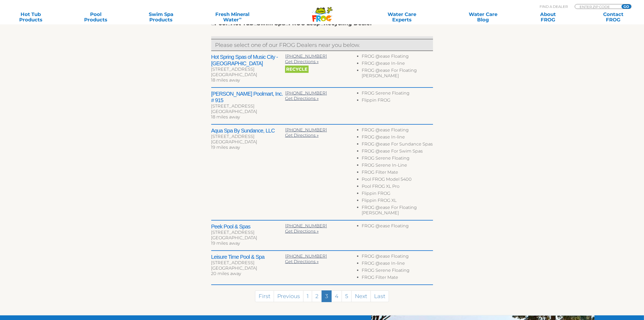 Image resolution: width=644 pixels, height=320 pixels. What do you see at coordinates (347, 296) in the screenshot?
I see `a: 5` at bounding box center [347, 296].